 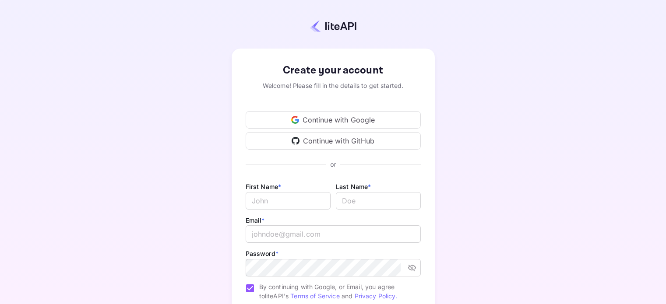 What do you see at coordinates (333, 141) in the screenshot?
I see `div: Continue with GitHub` at bounding box center [333, 141].